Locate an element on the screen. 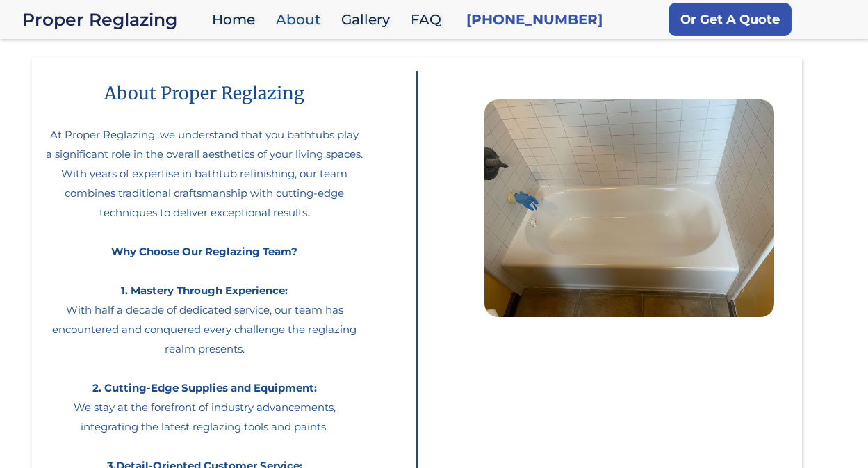 Image resolution: width=868 pixels, height=468 pixels. strong: 2. Cutting-Edge Supplies and Equipment: is located at coordinates (204, 387).